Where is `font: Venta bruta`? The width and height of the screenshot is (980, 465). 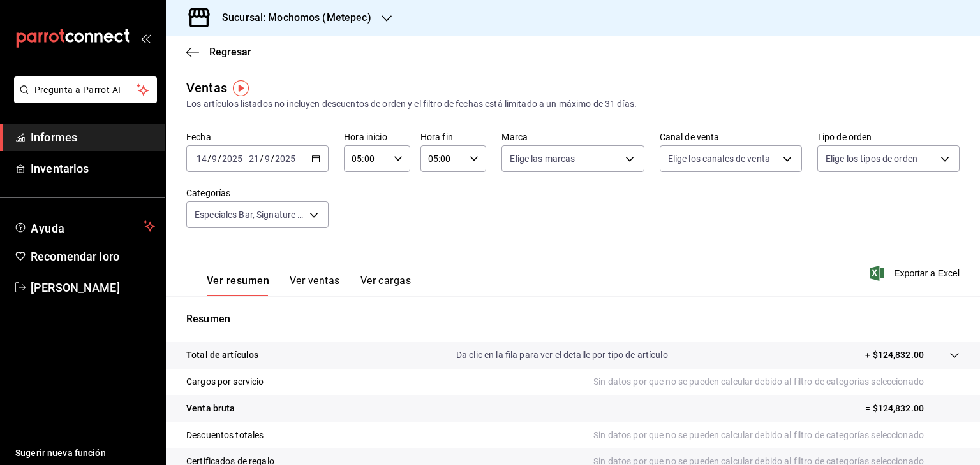 font: Venta bruta is located at coordinates (210, 409).